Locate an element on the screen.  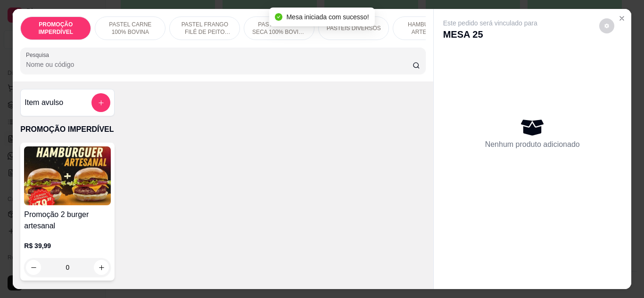
label: Pesquisa is located at coordinates (39, 54).